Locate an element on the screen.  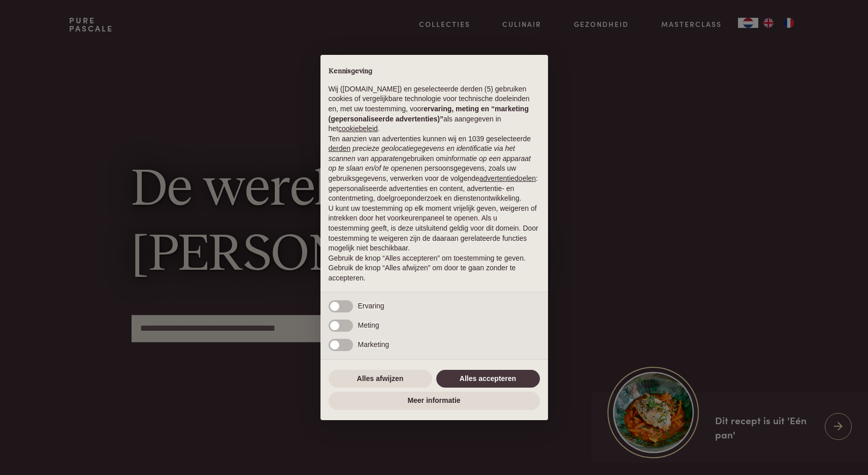
em: informatie op een apparaat op te slaan en/of te openen is located at coordinates (429, 163).